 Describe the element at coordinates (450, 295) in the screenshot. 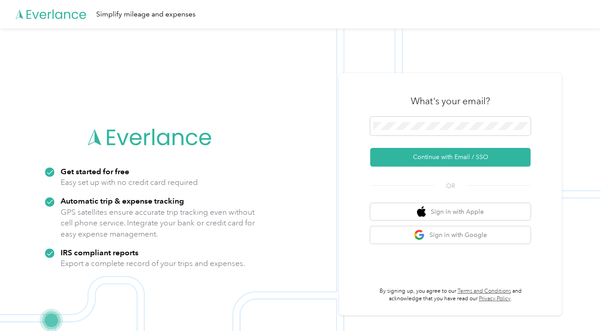

I see `p: By signing up, you agree to our and acknowledge that you have read our .` at that location.